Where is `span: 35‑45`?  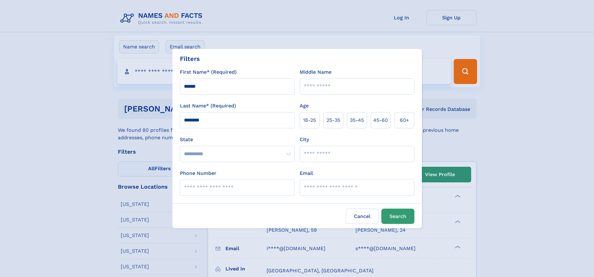 span: 35‑45 is located at coordinates (357, 120).